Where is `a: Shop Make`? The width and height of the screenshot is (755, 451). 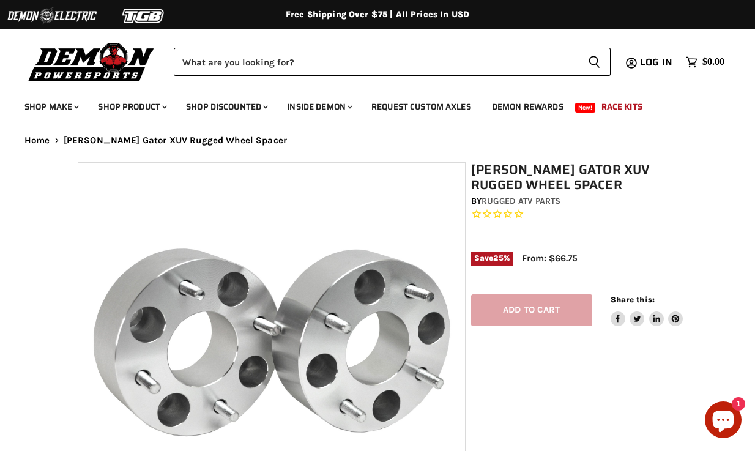 a: Shop Make is located at coordinates (51, 106).